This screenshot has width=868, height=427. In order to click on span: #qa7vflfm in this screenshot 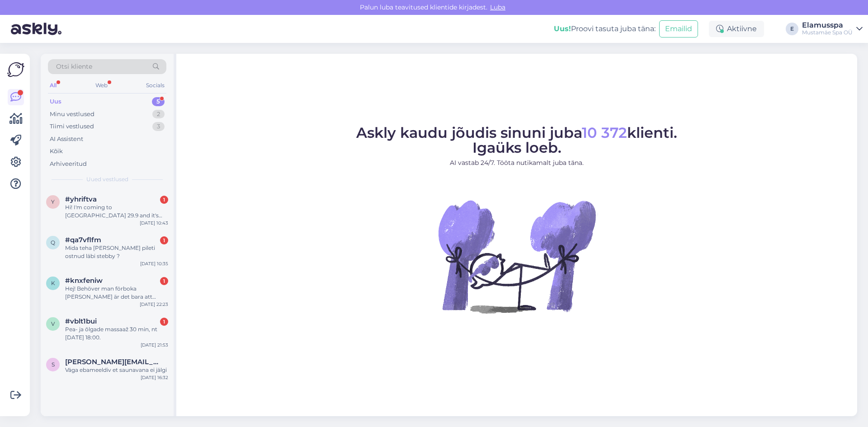, I will do `click(83, 240)`.